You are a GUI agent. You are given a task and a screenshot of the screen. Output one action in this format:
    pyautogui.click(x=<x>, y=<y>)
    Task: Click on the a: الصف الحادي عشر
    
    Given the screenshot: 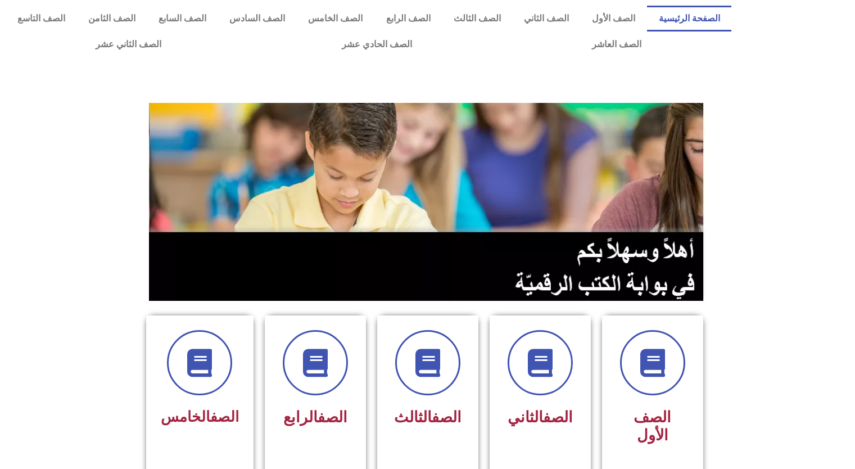 What is the action you would take?
    pyautogui.click(x=376, y=44)
    